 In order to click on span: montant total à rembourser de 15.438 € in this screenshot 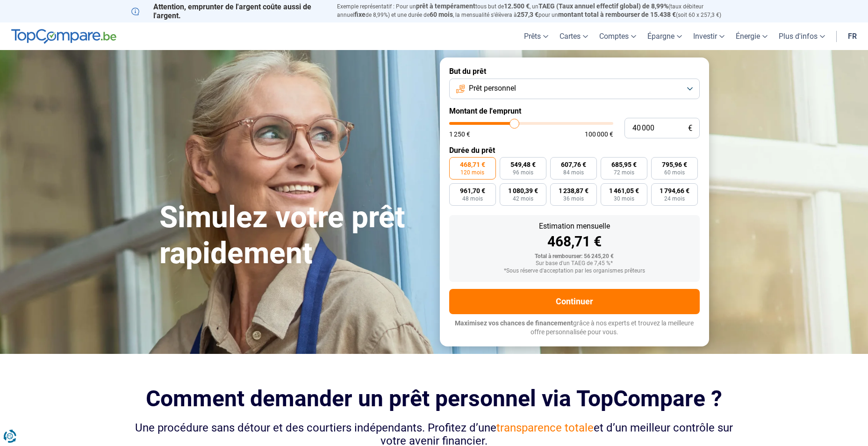, I will do `click(617, 14)`.